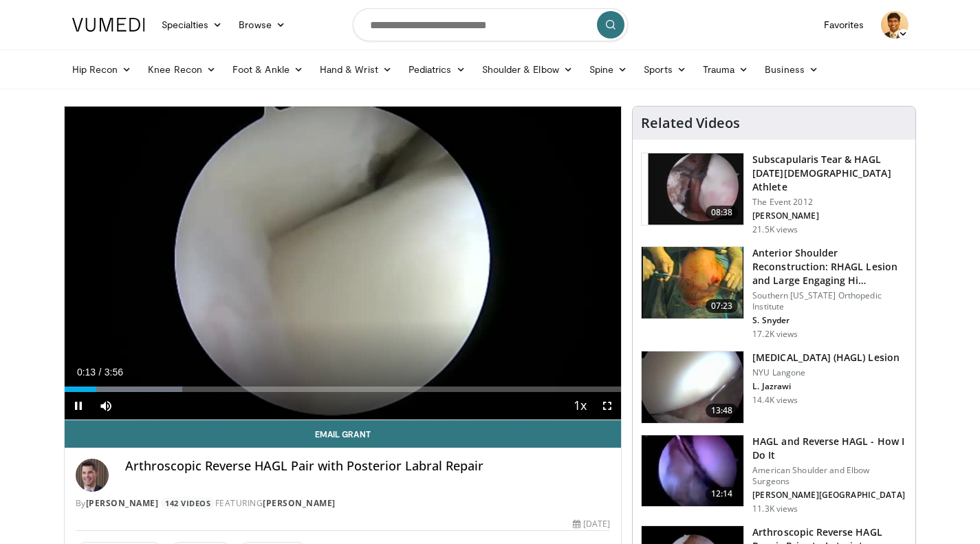 The image size is (980, 544). I want to click on h4: Related Videos, so click(691, 123).